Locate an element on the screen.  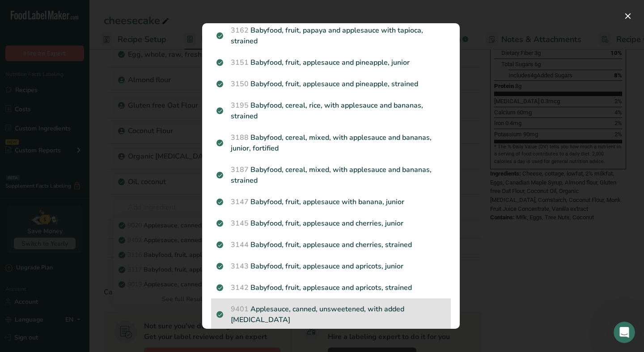
span: 3187 is located at coordinates (240, 170).